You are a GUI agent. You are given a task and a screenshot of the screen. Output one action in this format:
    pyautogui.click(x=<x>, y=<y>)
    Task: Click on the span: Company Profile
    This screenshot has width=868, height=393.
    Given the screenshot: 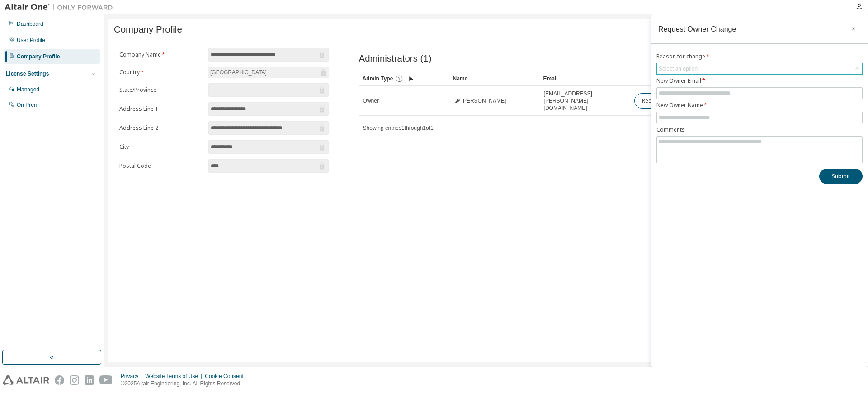 What is the action you would take?
    pyautogui.click(x=148, y=29)
    